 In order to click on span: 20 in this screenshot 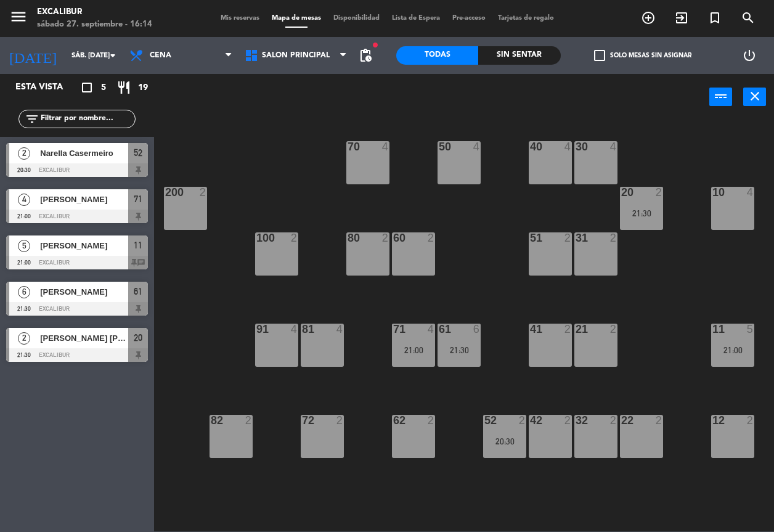, I will do `click(138, 338)`.